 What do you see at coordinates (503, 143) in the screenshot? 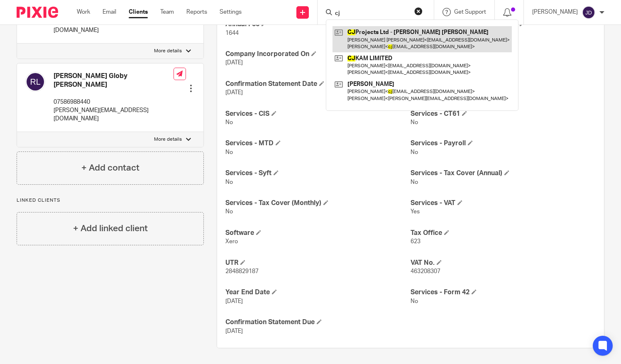
I see `h4: Services - Payroll` at bounding box center [503, 143].